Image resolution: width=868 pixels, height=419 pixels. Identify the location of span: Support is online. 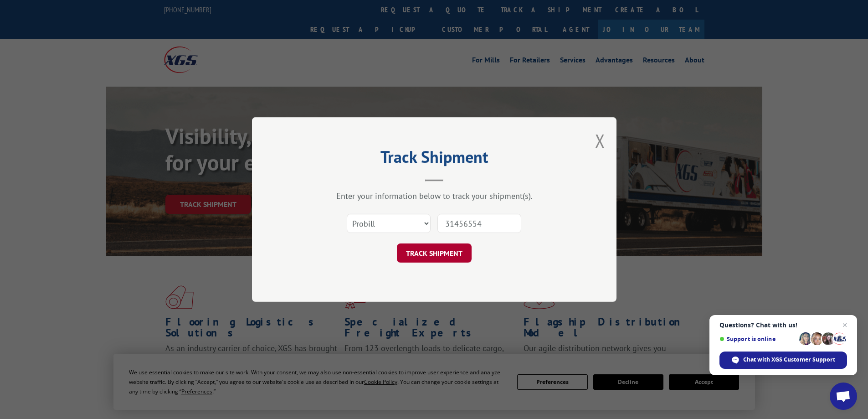
(757, 339).